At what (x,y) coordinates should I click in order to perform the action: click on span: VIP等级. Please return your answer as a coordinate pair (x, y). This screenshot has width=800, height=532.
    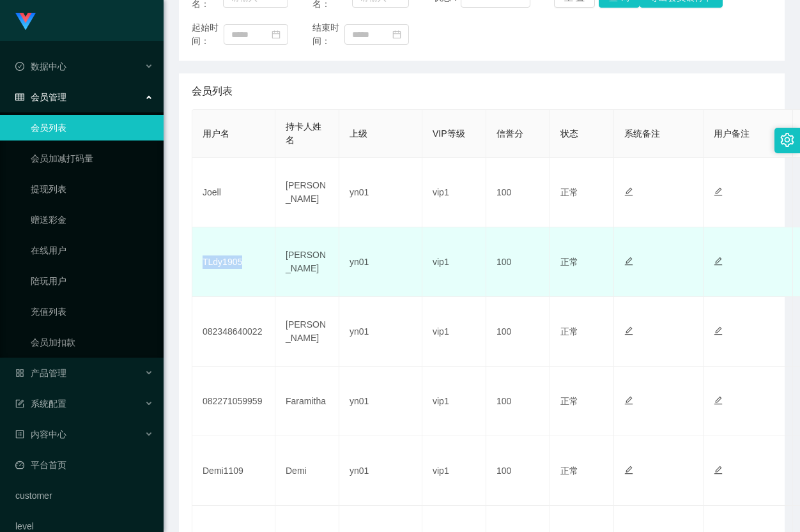
    Looking at the image, I should click on (449, 134).